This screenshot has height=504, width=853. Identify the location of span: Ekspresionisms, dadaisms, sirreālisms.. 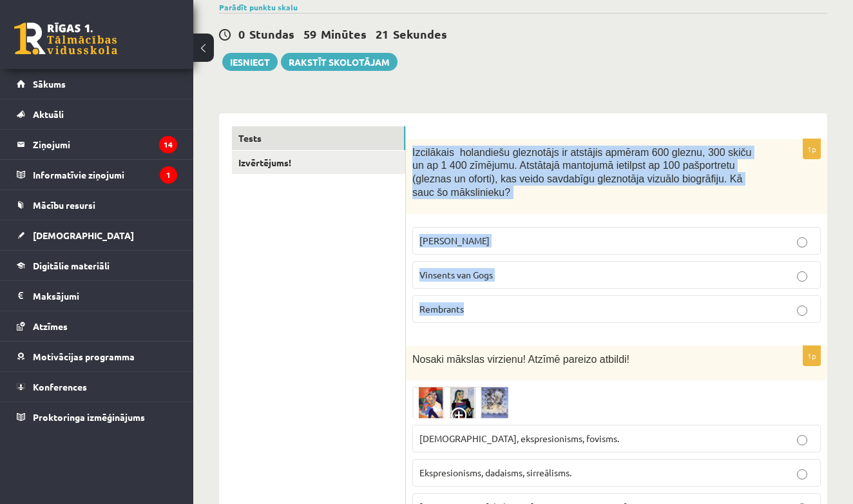
(495, 472).